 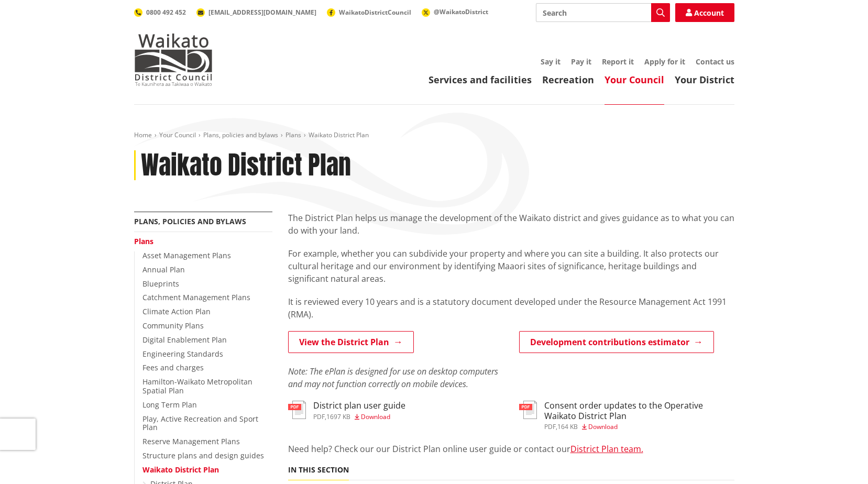 What do you see at coordinates (184, 339) in the screenshot?
I see `a: Digital Enablement Plan` at bounding box center [184, 339].